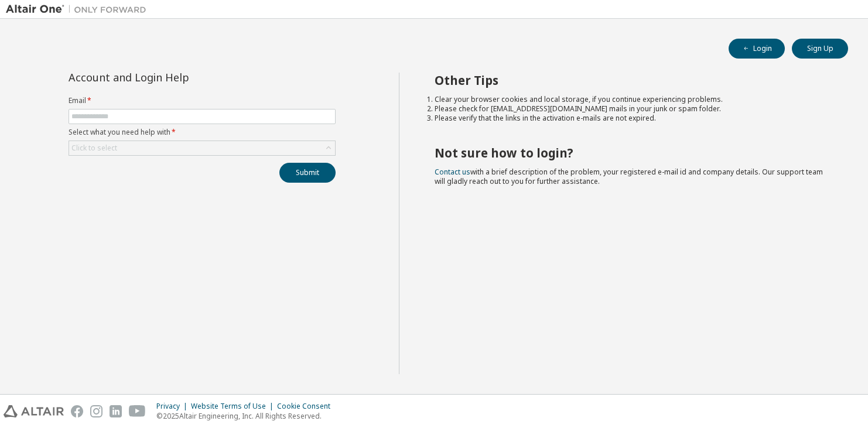  Describe the element at coordinates (631, 153) in the screenshot. I see `h2: Not sure how to login?` at that location.